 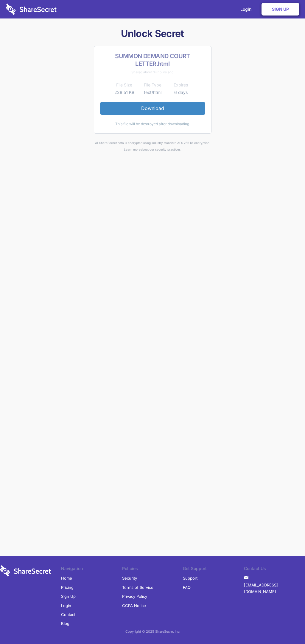 What do you see at coordinates (153, 570) in the screenshot?
I see `li: Policies` at bounding box center [153, 570].